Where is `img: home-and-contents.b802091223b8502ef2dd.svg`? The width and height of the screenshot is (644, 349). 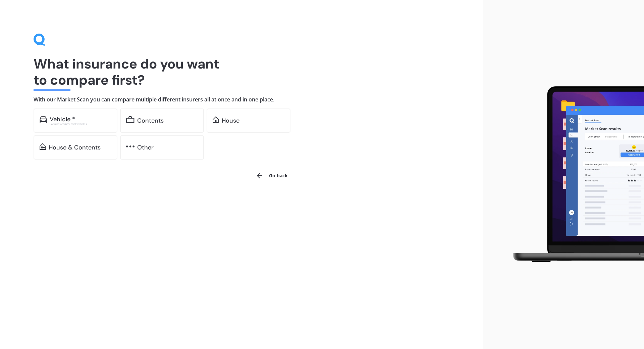
img: home-and-contents.b802091223b8502ef2dd.svg is located at coordinates (42, 146).